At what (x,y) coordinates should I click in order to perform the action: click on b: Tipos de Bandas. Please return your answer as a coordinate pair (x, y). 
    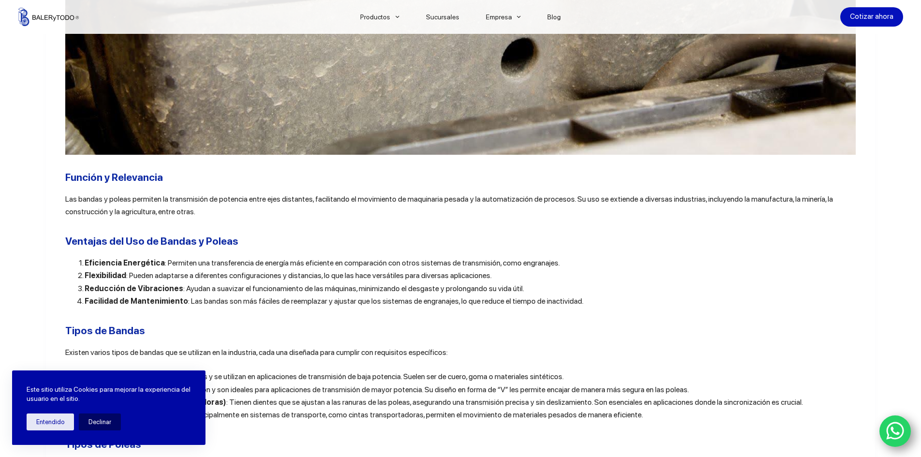
    Looking at the image, I should click on (105, 330).